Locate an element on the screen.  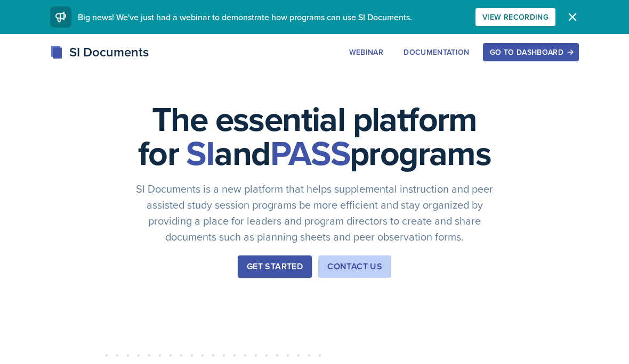
button: Go to Dashboard is located at coordinates (530, 53).